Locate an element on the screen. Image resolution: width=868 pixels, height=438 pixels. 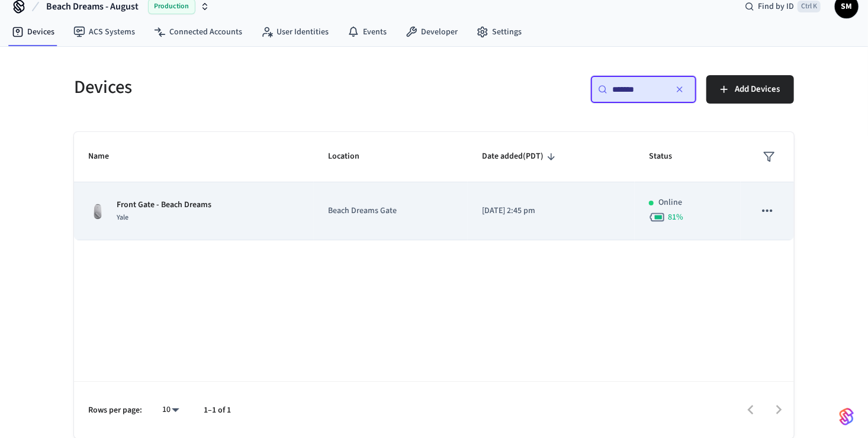
div: 10 is located at coordinates (171, 410).